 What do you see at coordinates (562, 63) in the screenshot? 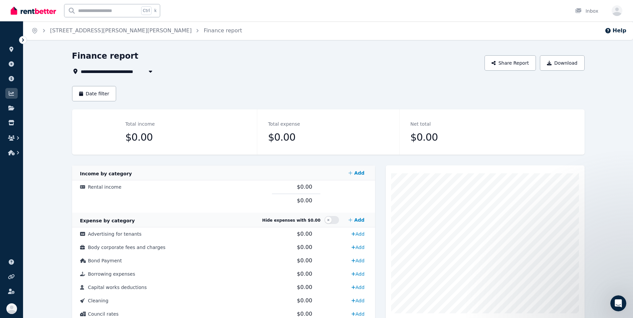
I see `button: Download` at bounding box center [562, 63].